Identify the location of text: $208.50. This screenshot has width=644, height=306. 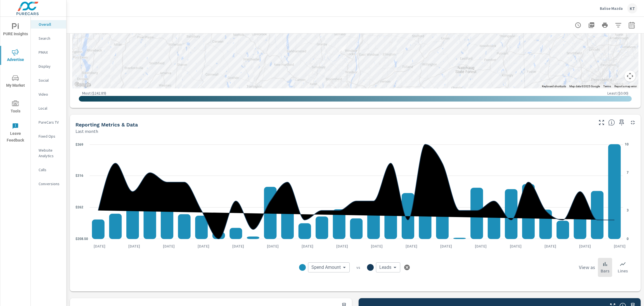
(81, 239).